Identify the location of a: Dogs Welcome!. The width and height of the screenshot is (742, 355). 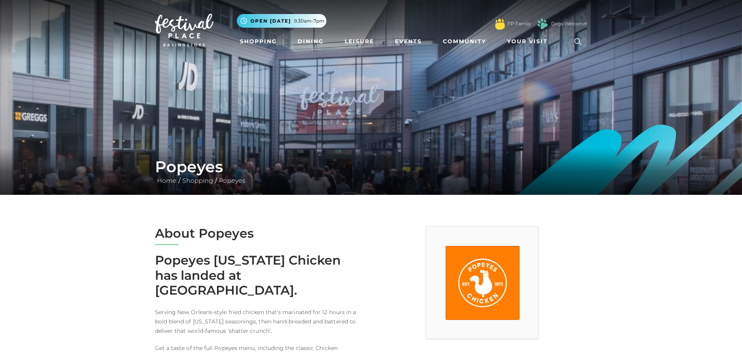
(569, 24).